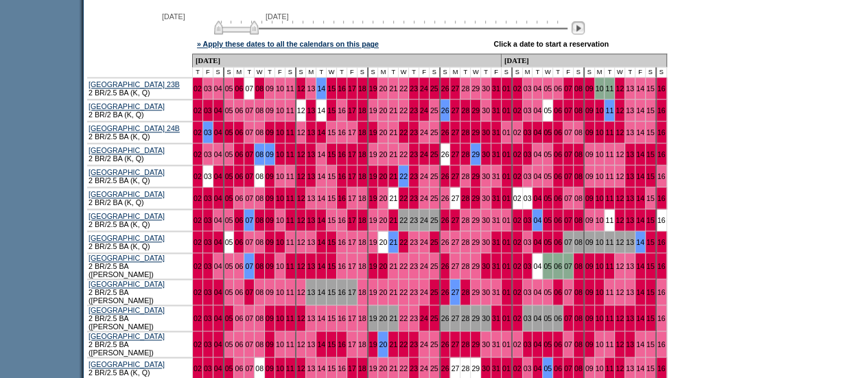 The image size is (868, 378). I want to click on a: 28, so click(465, 132).